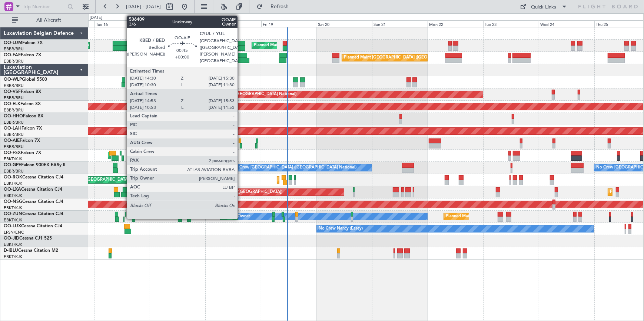 The height and width of the screenshot is (321, 644). What do you see at coordinates (544, 7) in the screenshot?
I see `button: Quick Links` at bounding box center [544, 7].